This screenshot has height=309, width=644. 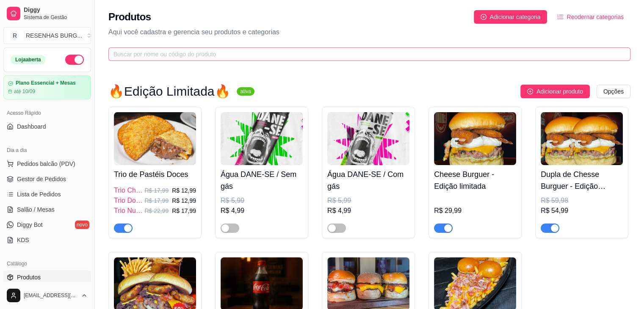 What do you see at coordinates (30, 225) in the screenshot?
I see `span: Diggy Bot` at bounding box center [30, 225].